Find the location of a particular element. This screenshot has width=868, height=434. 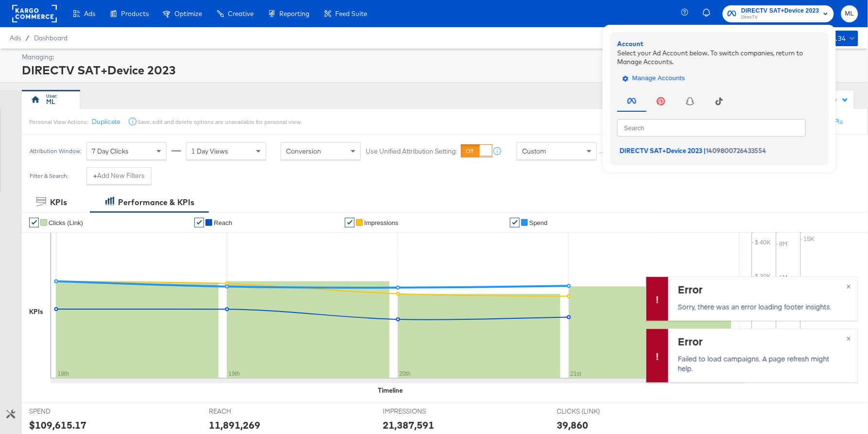

span: Manage Accounts is located at coordinates (655, 78).